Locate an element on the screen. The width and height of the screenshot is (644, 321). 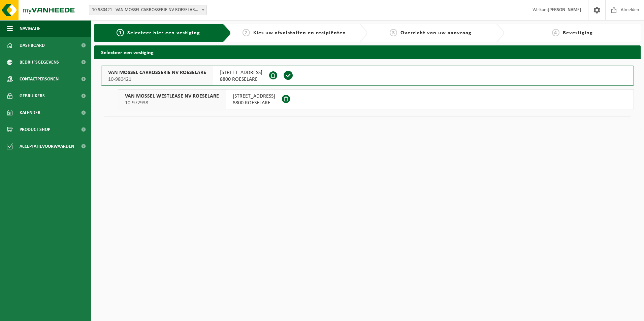
span: 4 is located at coordinates (556, 32).